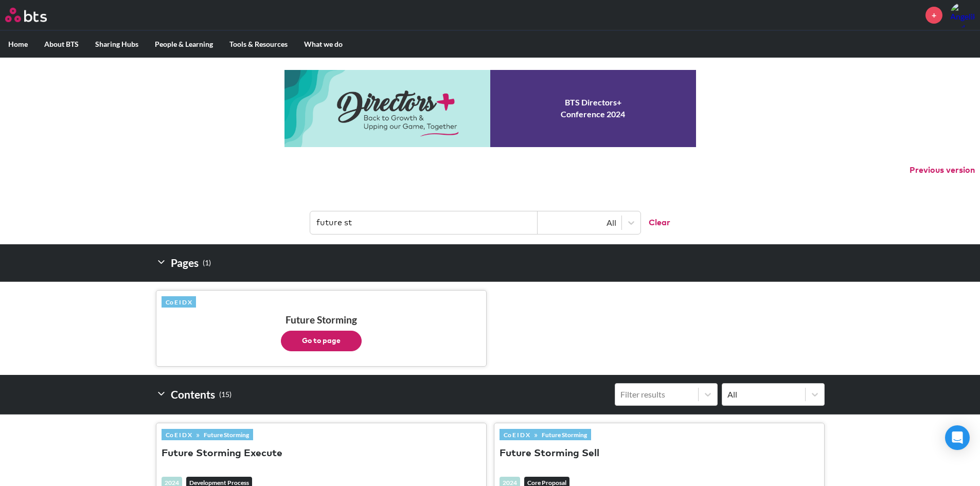  I want to click on button: Clear, so click(655, 222).